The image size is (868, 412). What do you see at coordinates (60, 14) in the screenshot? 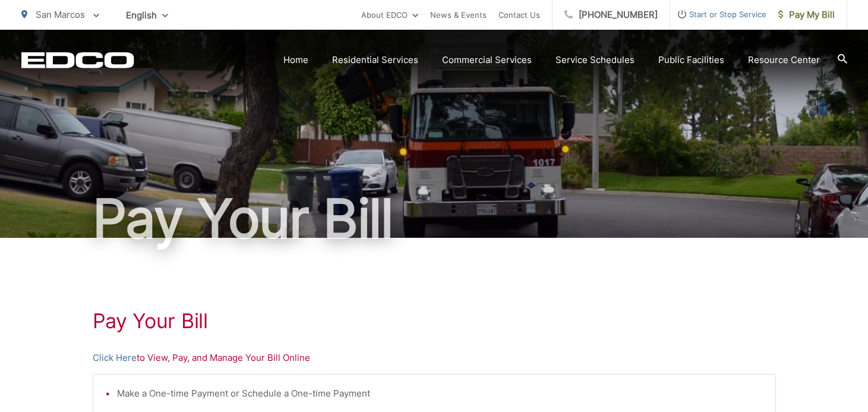
I see `span: San Marcos` at bounding box center [60, 14].